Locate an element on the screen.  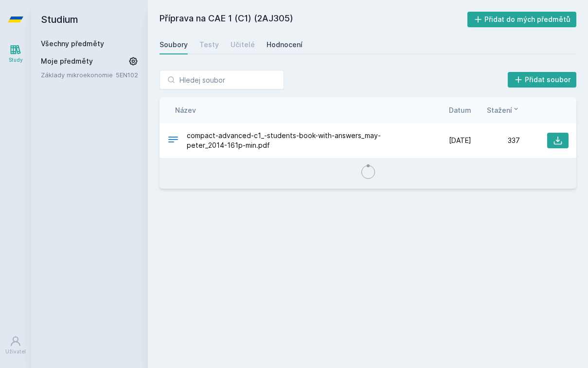
a: Study is located at coordinates (16, 54).